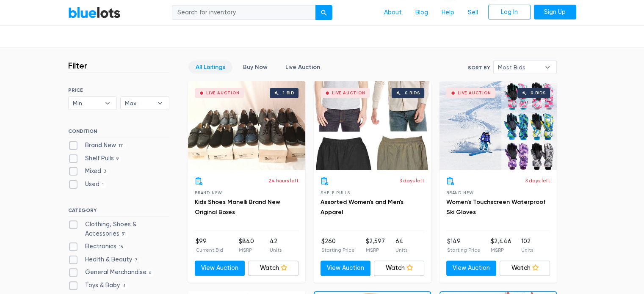 The height and width of the screenshot is (294, 644). What do you see at coordinates (118, 133) in the screenshot?
I see `h6: CONDITION` at bounding box center [118, 133].